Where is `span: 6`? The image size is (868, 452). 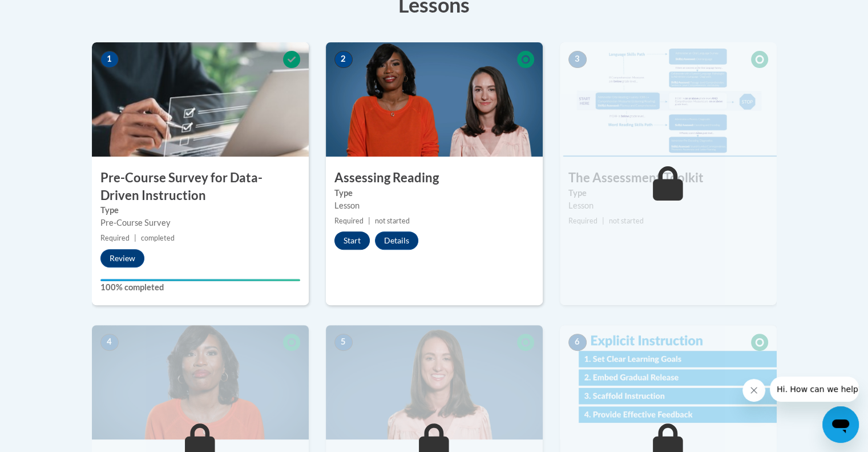
span: 6 is located at coordinates (578, 342).